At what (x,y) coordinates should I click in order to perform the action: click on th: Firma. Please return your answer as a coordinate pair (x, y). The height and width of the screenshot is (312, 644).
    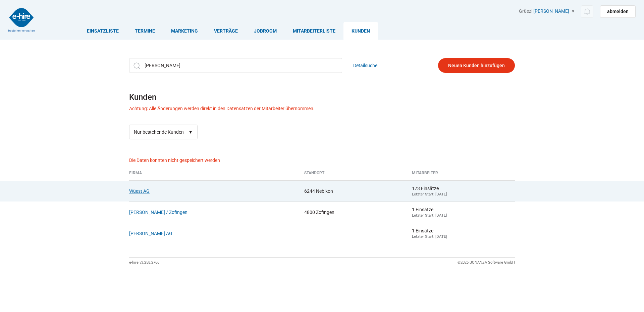
    Looking at the image, I should click on (214, 175).